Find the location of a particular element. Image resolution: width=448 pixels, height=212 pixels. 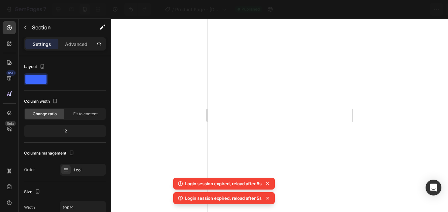

span: 1 product assigned is located at coordinates (341, 9).